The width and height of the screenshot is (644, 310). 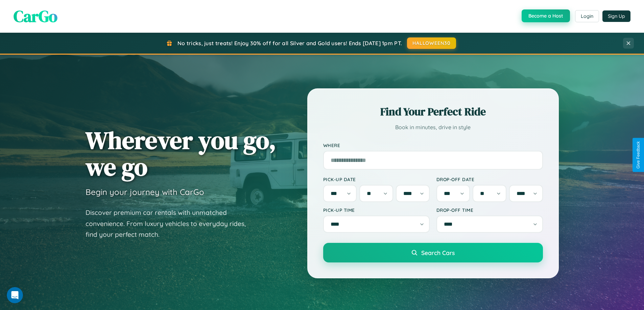 What do you see at coordinates (616, 16) in the screenshot?
I see `button: Sign Up` at bounding box center [616, 16].